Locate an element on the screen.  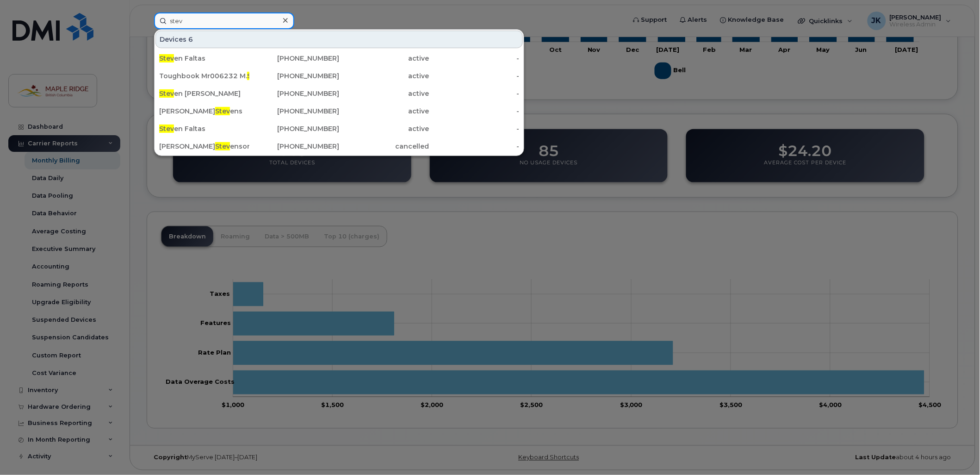
div: cancelled is located at coordinates (384, 146).